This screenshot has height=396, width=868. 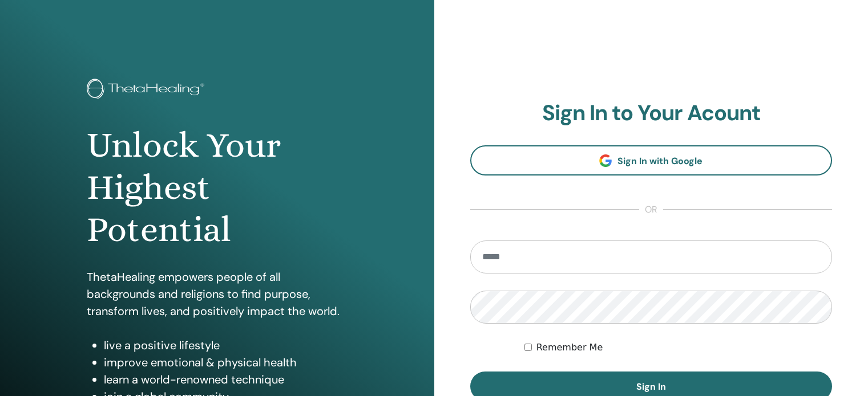 I want to click on li: learn a world-renowned technique, so click(x=225, y=379).